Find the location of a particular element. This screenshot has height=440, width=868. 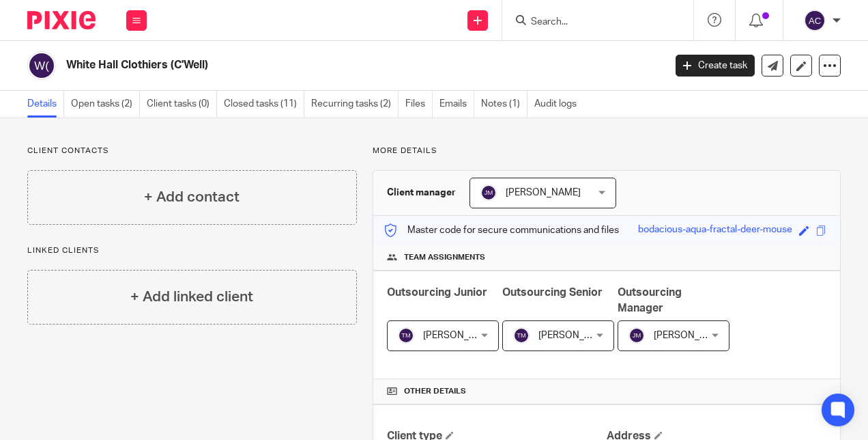

p: Client contacts is located at coordinates (192, 151).